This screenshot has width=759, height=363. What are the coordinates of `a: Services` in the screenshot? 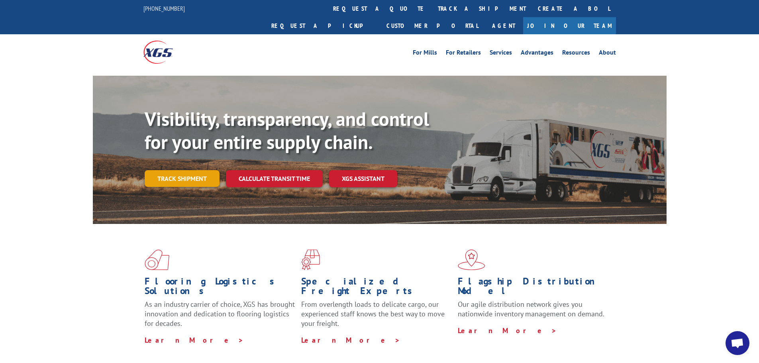 It's located at (501, 54).